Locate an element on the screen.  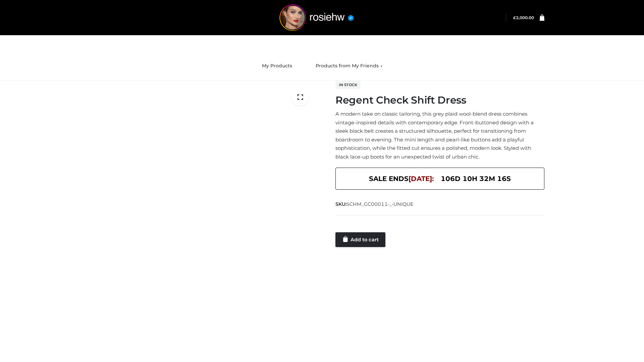
a: £2,000.00 is located at coordinates (524, 17).